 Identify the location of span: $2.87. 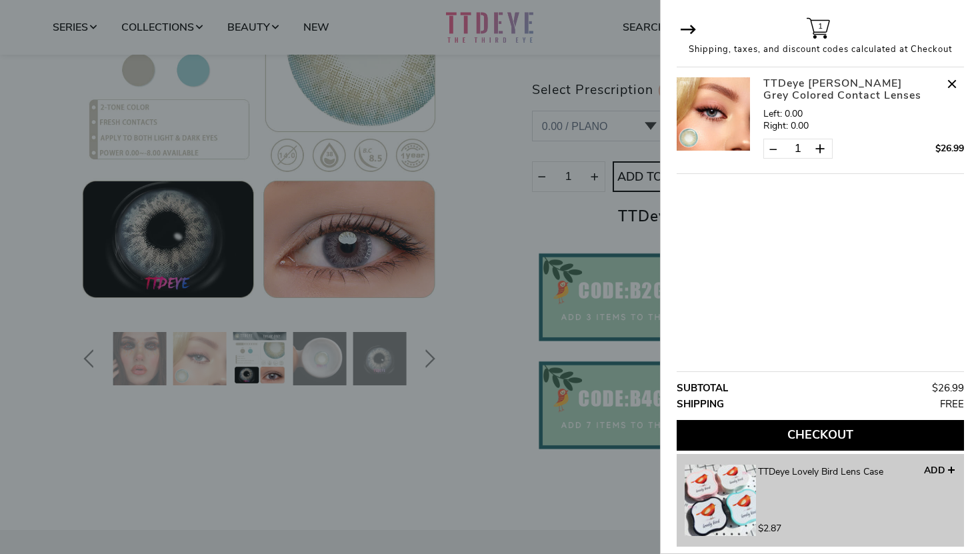
(856, 529).